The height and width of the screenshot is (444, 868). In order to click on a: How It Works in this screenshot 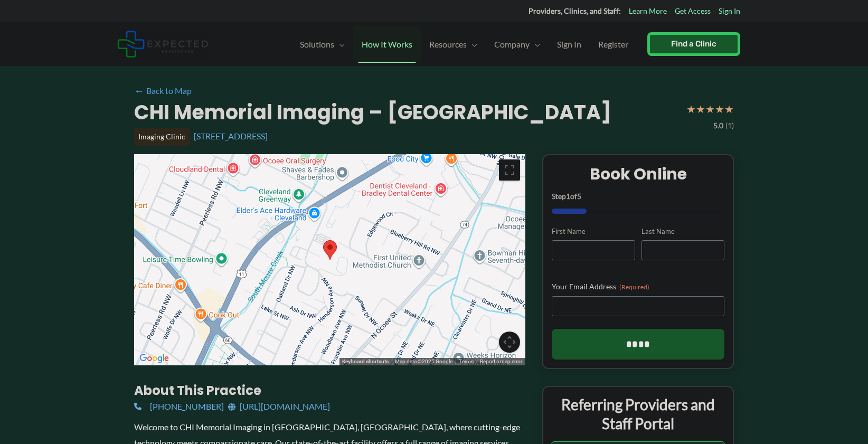, I will do `click(387, 44)`.